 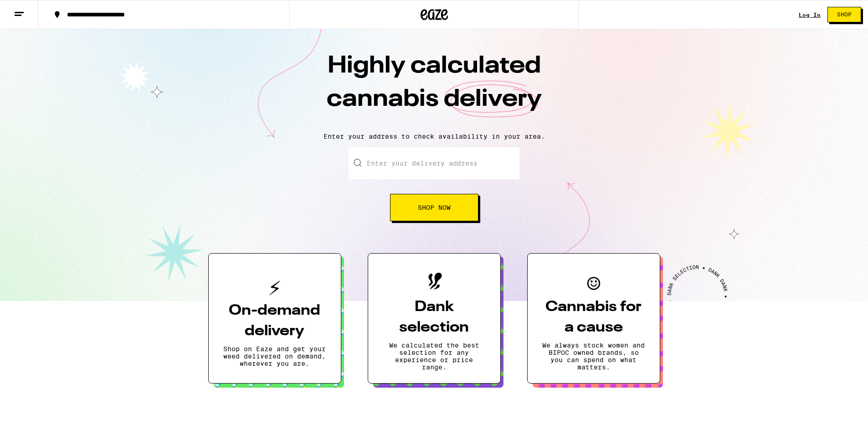 What do you see at coordinates (434, 137) in the screenshot?
I see `p: Enter your address to check availability in your area.` at bounding box center [434, 137].